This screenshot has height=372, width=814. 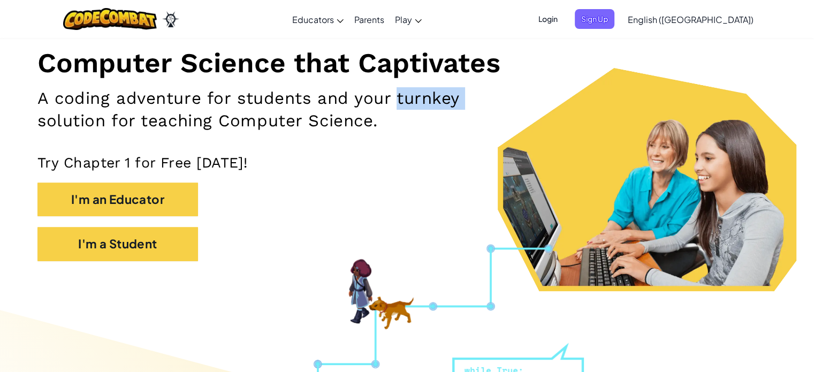 I want to click on a: Play, so click(x=408, y=19).